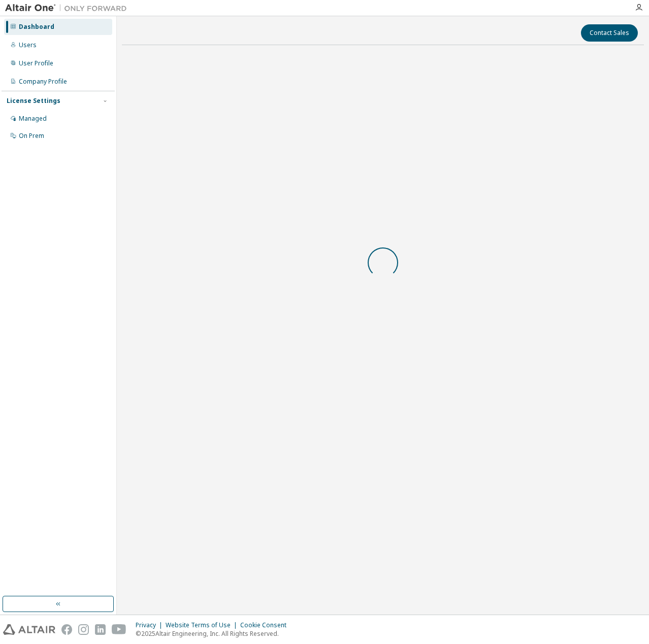 The height and width of the screenshot is (644, 649). What do you see at coordinates (32, 136) in the screenshot?
I see `div: On Prem` at bounding box center [32, 136].